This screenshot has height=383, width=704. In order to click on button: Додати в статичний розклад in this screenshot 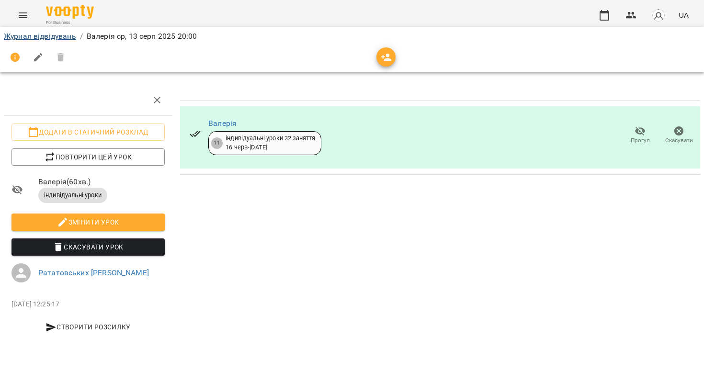, I will do `click(88, 132)`.